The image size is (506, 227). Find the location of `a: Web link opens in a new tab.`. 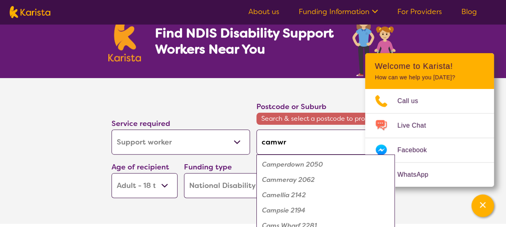

a: Web link opens in a new tab. is located at coordinates (430, 175).